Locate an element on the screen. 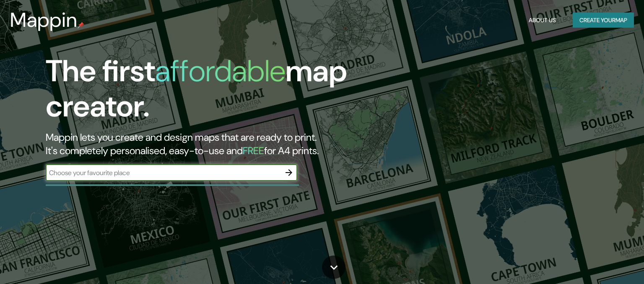  button: Create yourmap is located at coordinates (603, 20).